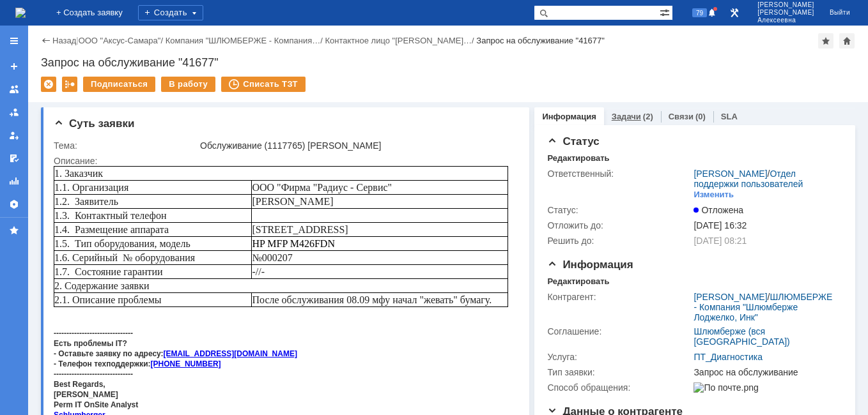  What do you see at coordinates (619, 387) in the screenshot?
I see `div: Способ обращения:` at bounding box center [619, 387].